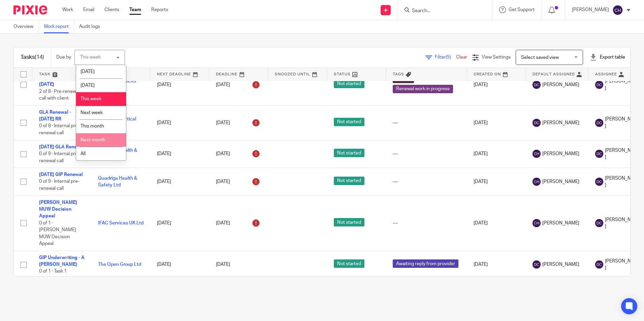 The width and height of the screenshot is (644, 321). I want to click on div: This week, so click(90, 57).